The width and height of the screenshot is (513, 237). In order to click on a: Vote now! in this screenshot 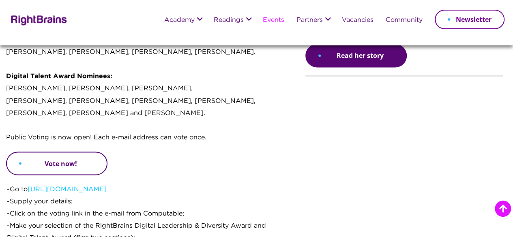, I will do `click(57, 163)`.